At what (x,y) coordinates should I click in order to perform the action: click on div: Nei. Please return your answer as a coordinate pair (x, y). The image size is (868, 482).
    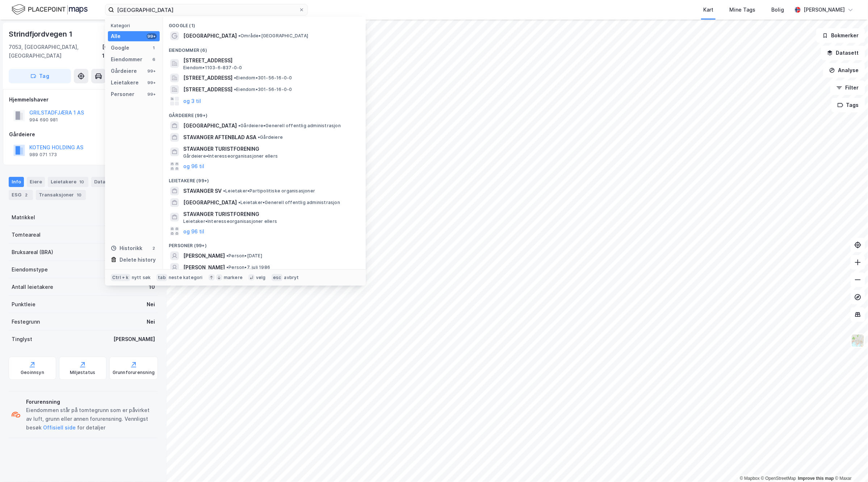
    Looking at the image, I should click on (151, 304).